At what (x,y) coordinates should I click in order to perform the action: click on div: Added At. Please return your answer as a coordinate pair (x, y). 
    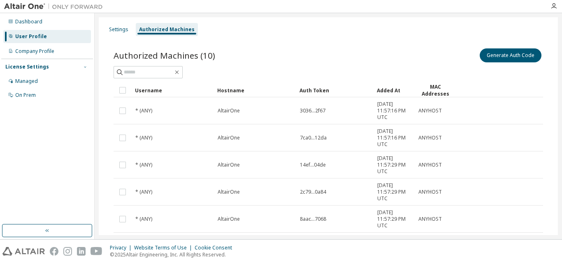
    Looking at the image, I should click on (394, 90).